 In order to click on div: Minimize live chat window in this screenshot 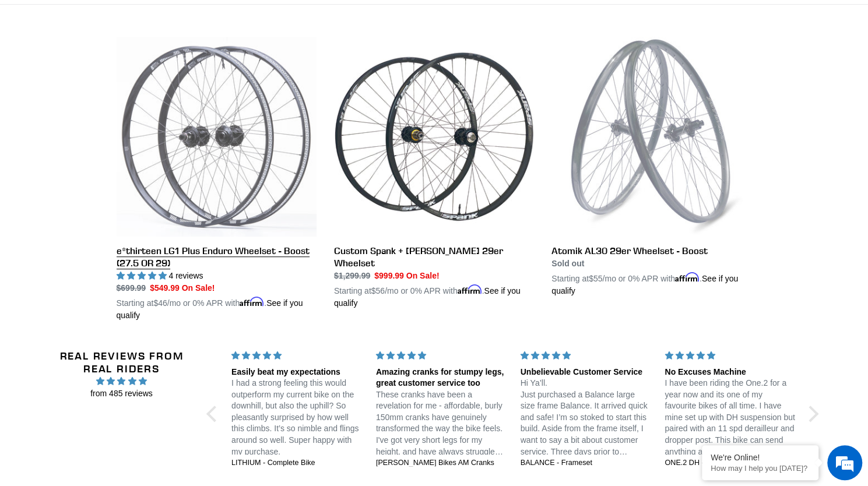, I will do `click(206, 20)`.